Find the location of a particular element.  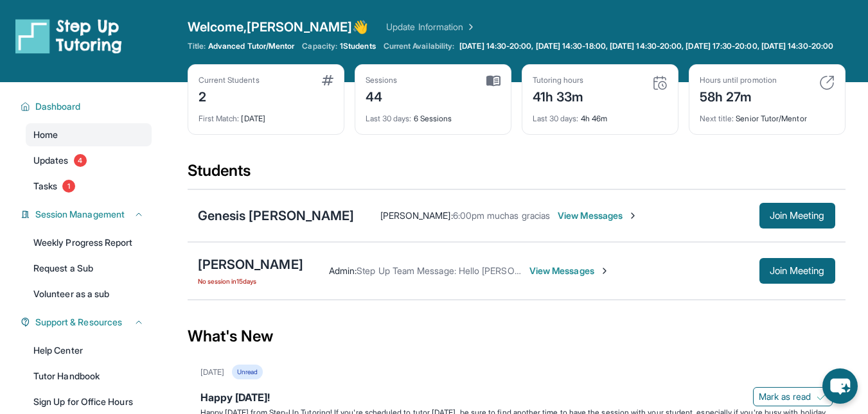

img: logo is located at coordinates (69, 36).